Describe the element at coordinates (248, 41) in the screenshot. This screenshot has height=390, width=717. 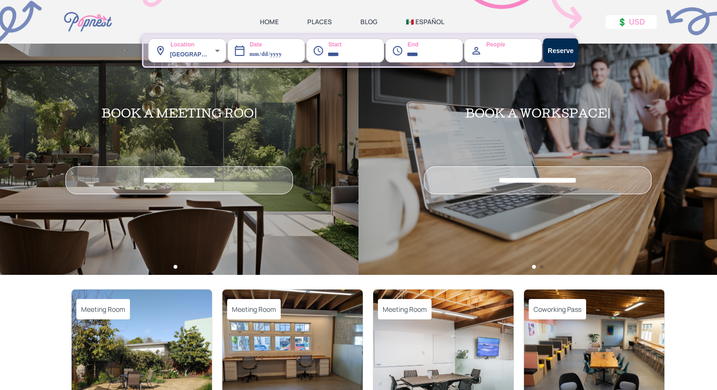
I see `label: Date` at that location.